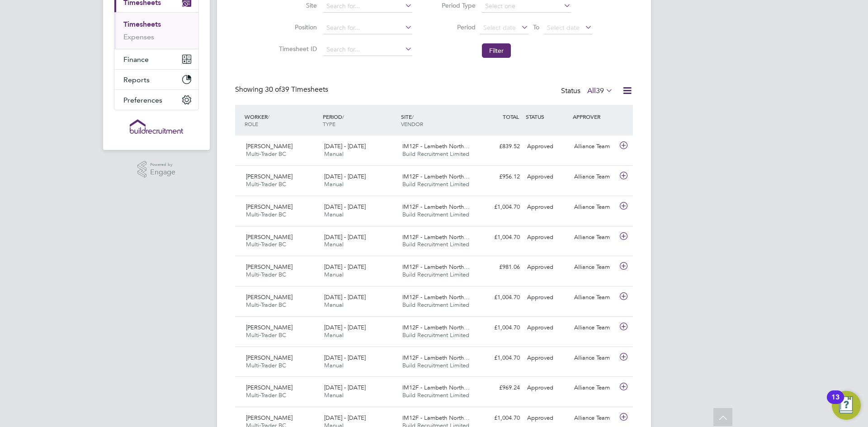 The image size is (868, 427). What do you see at coordinates (847, 405) in the screenshot?
I see `button: Open Resource Center, 13 new notifications` at bounding box center [847, 405].